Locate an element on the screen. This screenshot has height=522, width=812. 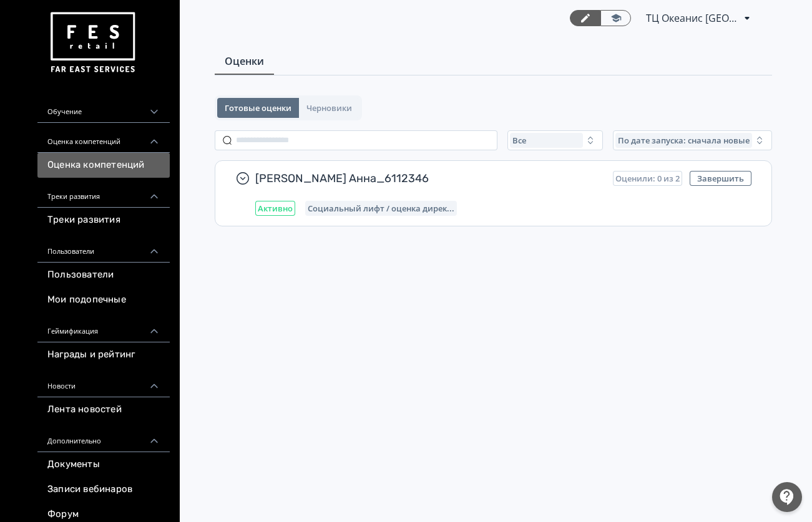
div: Пользователи is located at coordinates (103, 248).